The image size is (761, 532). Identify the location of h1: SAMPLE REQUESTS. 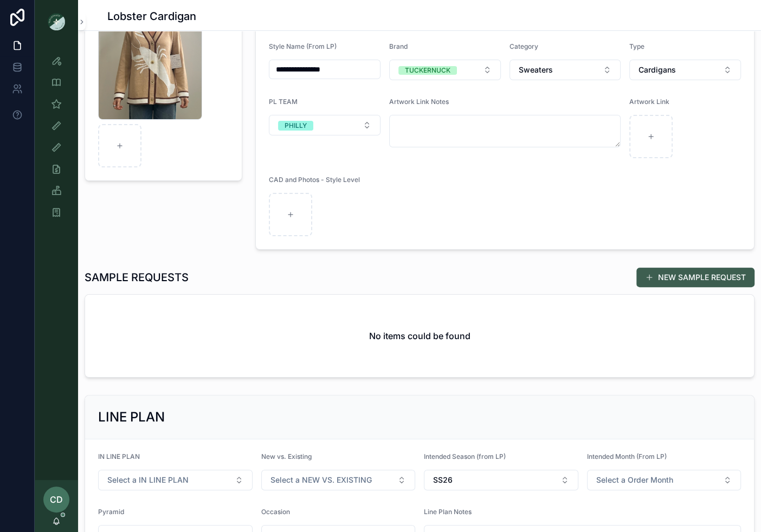
(137, 277).